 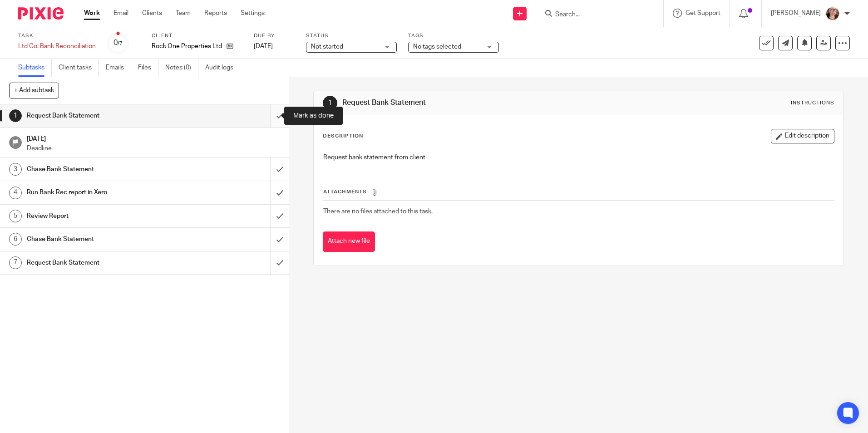 What do you see at coordinates (803, 136) in the screenshot?
I see `button: Edit description` at bounding box center [803, 136].